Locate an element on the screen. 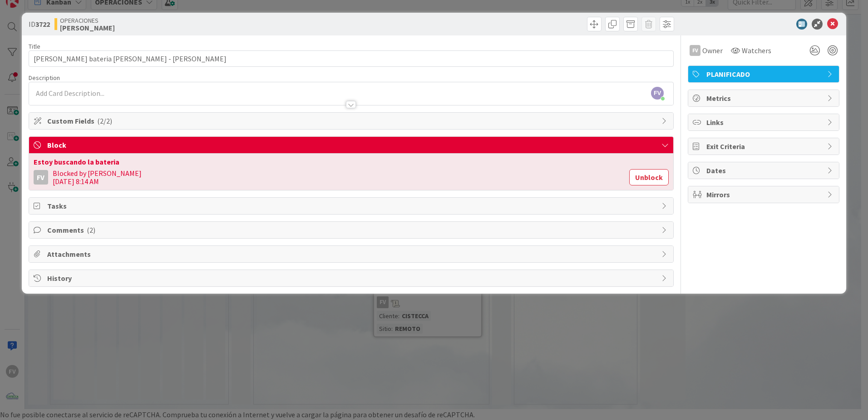 The width and height of the screenshot is (868, 420). b: 3722 is located at coordinates (43, 24).